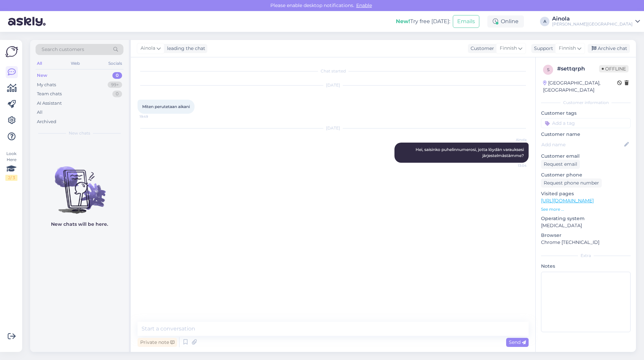 This screenshot has height=360, width=644. I want to click on div: Socials, so click(115, 64).